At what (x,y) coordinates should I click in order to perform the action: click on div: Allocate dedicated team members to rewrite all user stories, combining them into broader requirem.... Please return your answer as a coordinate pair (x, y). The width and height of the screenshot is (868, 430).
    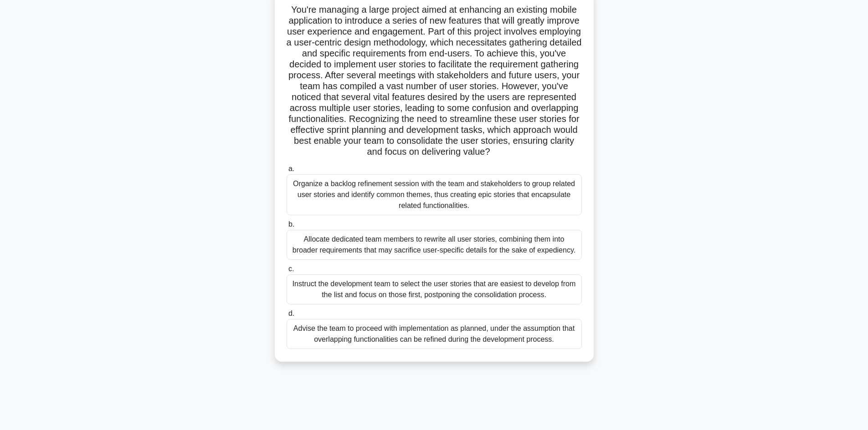
    Looking at the image, I should click on (434, 245).